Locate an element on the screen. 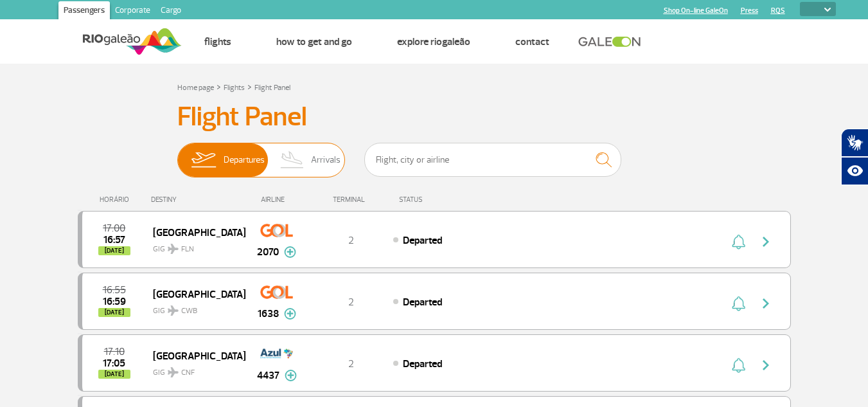 The width and height of the screenshot is (868, 407). a: Flight Panel is located at coordinates (273, 87).